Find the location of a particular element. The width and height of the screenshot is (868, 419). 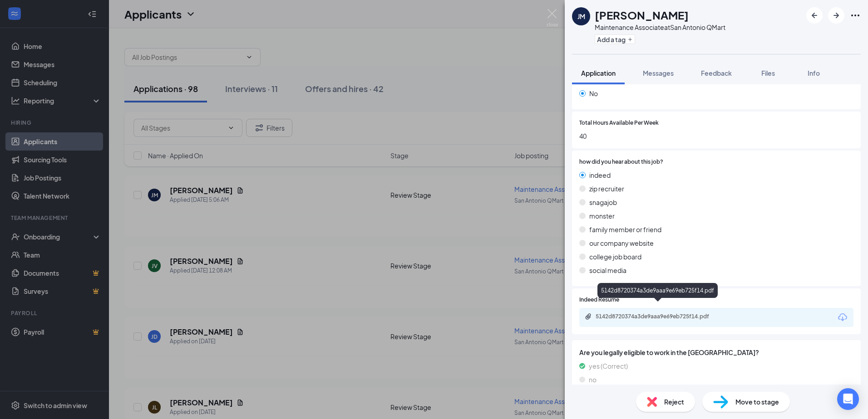

span: yes (Correct) is located at coordinates (609, 366).